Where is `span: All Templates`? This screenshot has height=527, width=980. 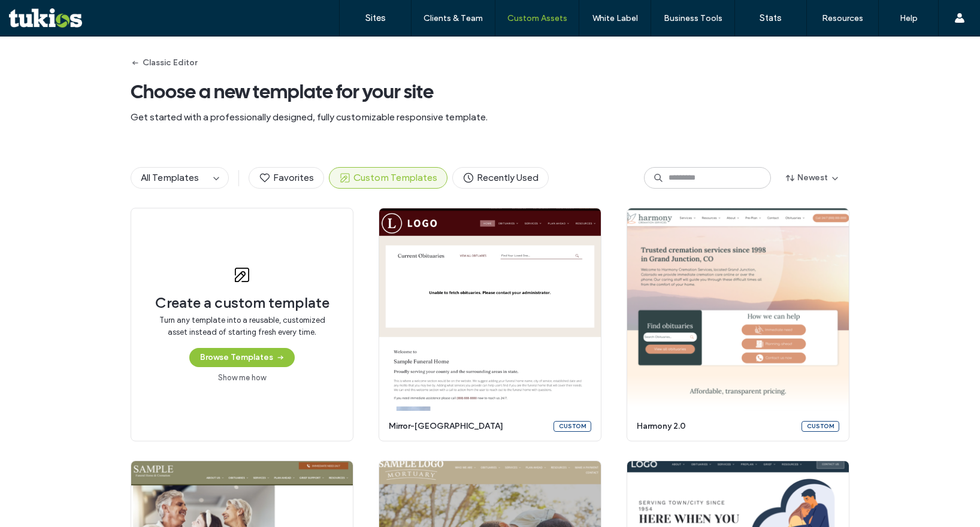
span: All Templates is located at coordinates (170, 178).